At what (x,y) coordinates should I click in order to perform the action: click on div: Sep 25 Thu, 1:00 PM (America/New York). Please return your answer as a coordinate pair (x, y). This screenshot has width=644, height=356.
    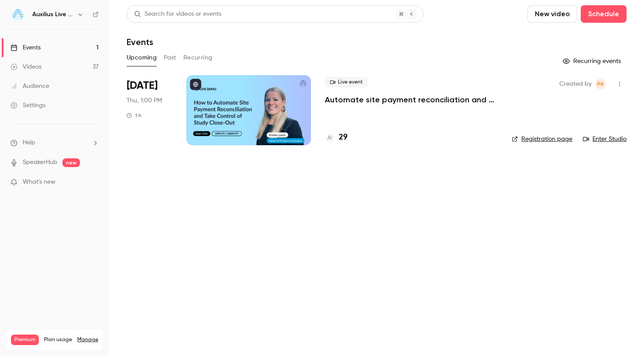
    Looking at the image, I should click on (150, 110).